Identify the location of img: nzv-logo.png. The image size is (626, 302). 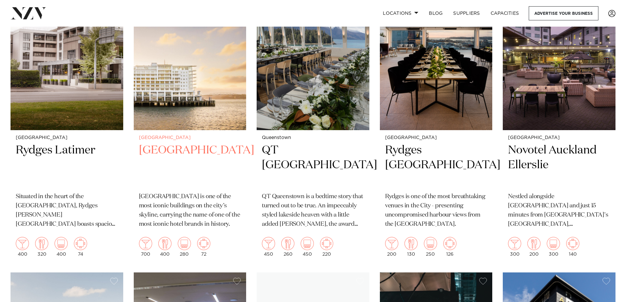
(28, 13).